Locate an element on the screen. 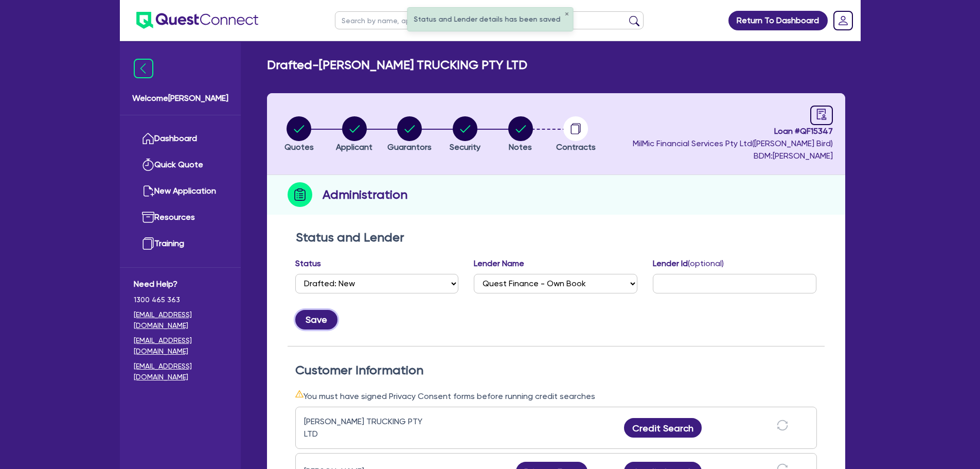  div: You must have signed Privacy Consent forms before running credit searches is located at coordinates (556, 395).